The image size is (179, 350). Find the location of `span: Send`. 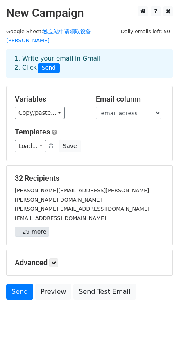

span: Send is located at coordinates (49, 68).